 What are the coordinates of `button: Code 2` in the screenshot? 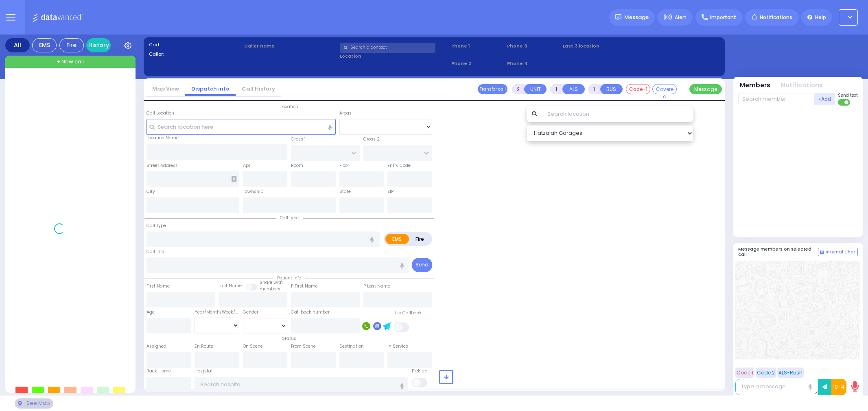 It's located at (766, 372).